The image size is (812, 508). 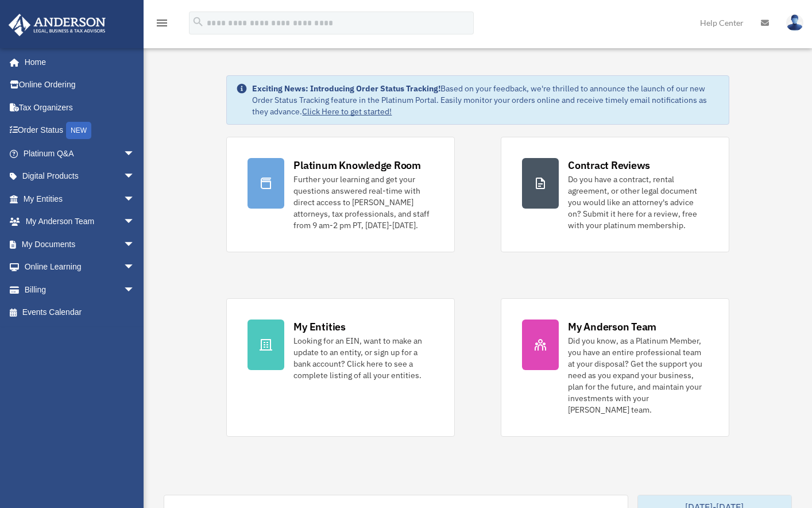 I want to click on a: My Anderson Teamarrow_drop_down, so click(x=80, y=222).